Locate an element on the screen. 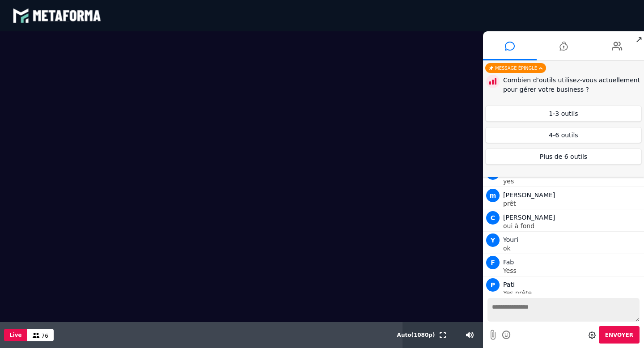 The height and width of the screenshot is (348, 644). span: Fab is located at coordinates (509, 262).